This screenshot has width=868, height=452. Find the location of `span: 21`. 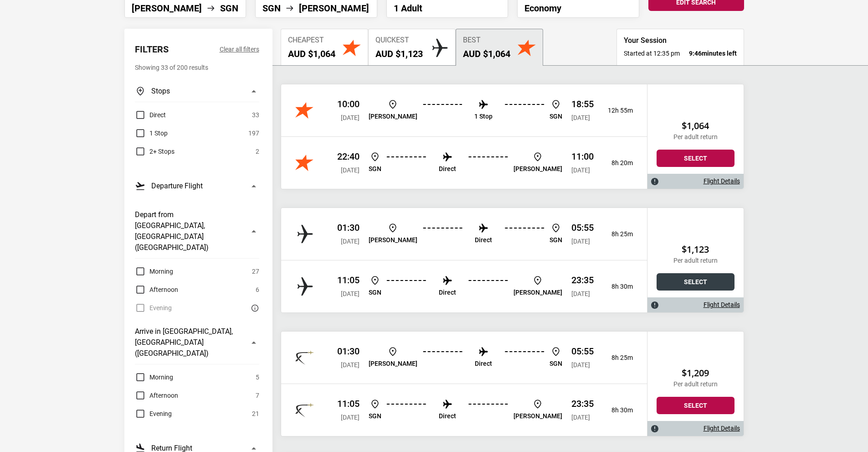

span: 21 is located at coordinates (255, 414).